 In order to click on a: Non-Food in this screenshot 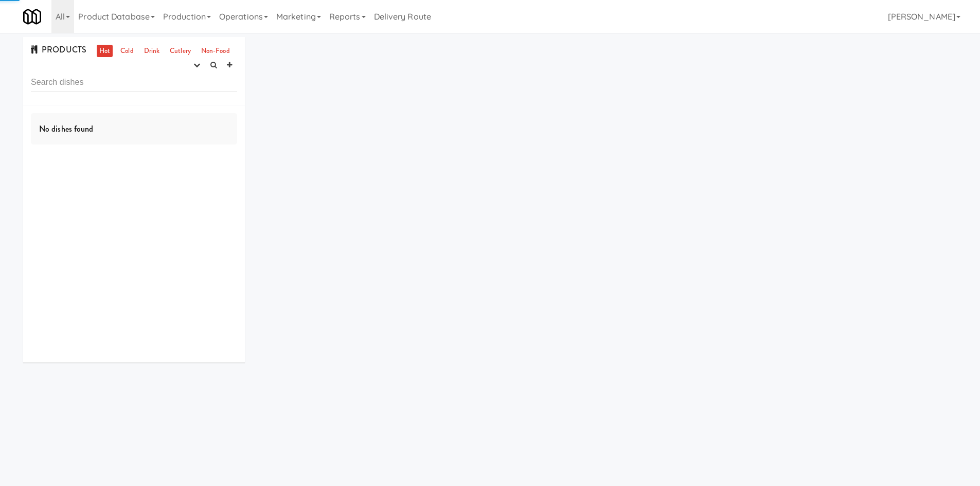, I will do `click(215, 51)`.